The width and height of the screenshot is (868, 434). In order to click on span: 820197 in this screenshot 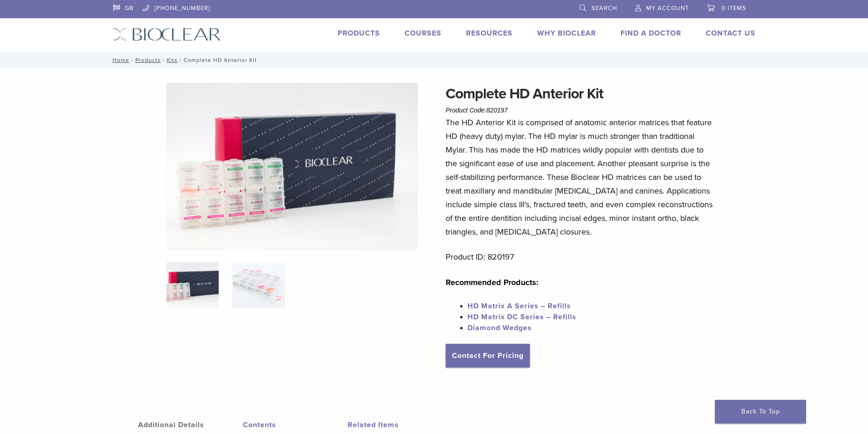, I will do `click(497, 110)`.